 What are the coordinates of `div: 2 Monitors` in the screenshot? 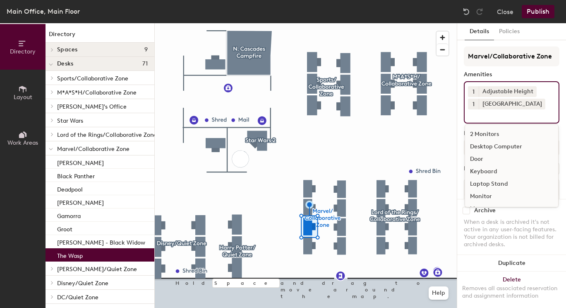 It's located at (512, 134).